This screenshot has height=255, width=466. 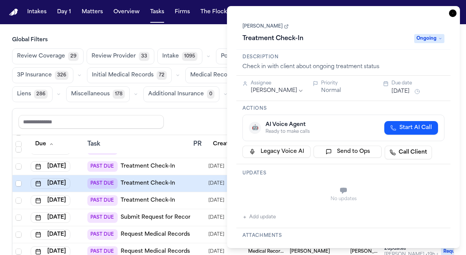 I want to click on span: 178, so click(x=119, y=94).